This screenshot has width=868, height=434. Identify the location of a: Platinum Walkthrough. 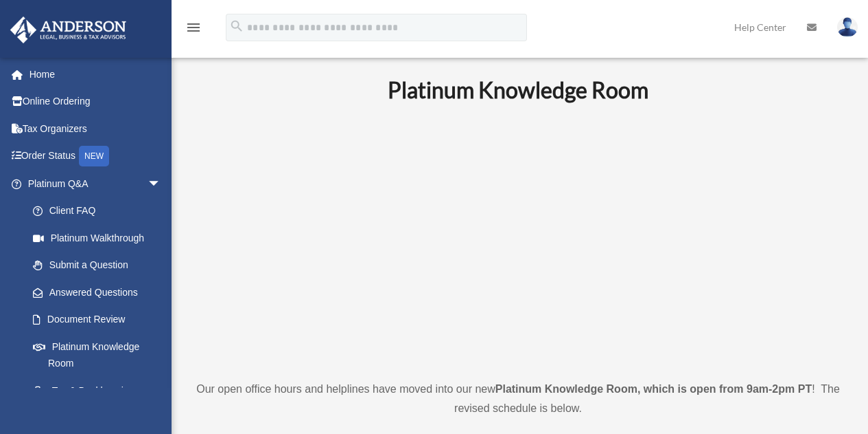
(100, 238).